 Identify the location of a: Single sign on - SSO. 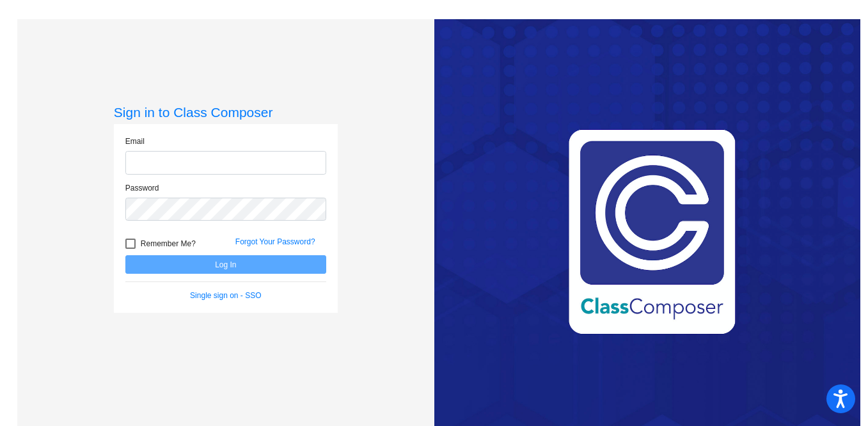
(225, 295).